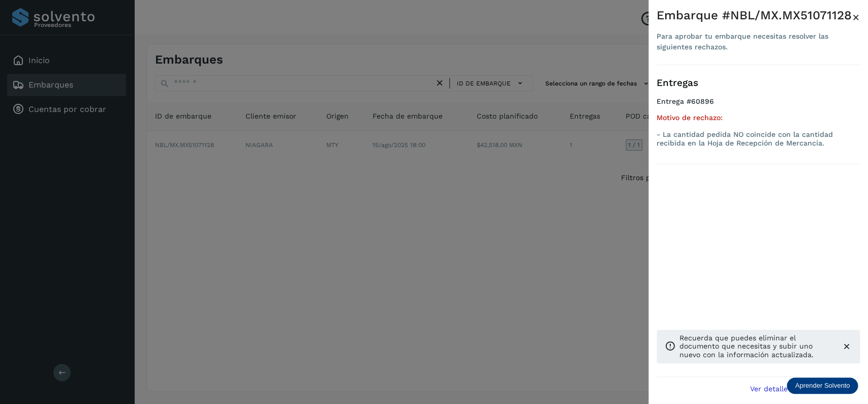 This screenshot has height=404, width=868. I want to click on h5: Motivo de rechazo:, so click(758, 118).